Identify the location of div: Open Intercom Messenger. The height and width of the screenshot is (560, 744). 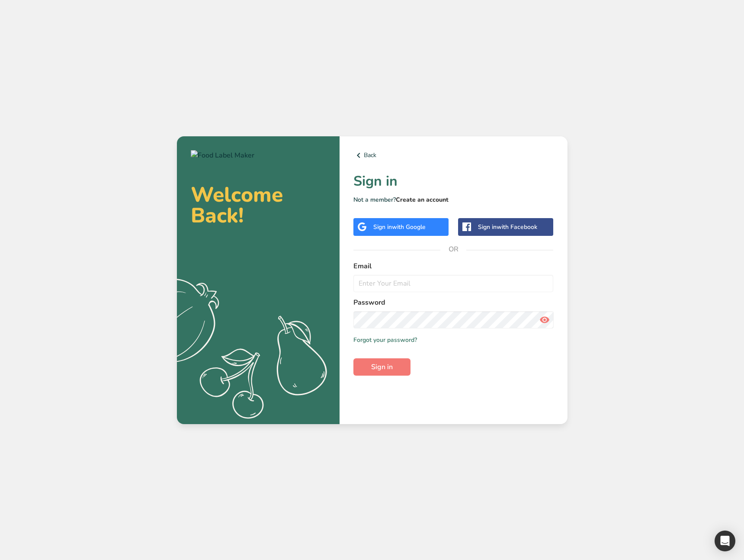
(725, 540).